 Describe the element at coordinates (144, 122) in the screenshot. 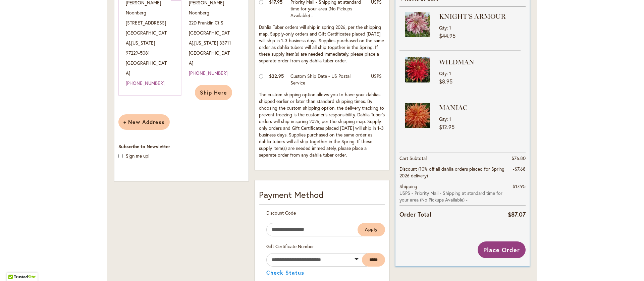

I see `button: New Address` at that location.